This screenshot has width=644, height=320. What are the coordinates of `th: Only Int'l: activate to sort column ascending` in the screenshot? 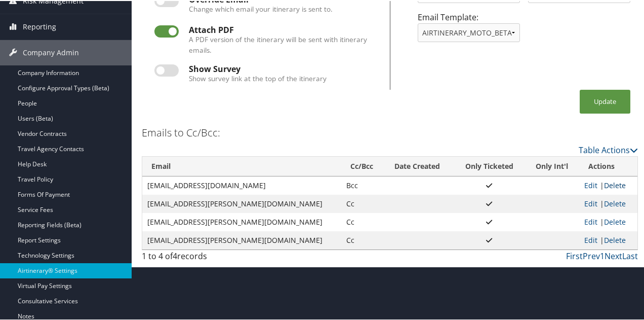 It's located at (552, 165).